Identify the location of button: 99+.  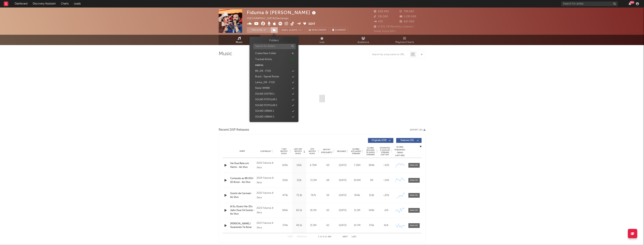
(630, 4).